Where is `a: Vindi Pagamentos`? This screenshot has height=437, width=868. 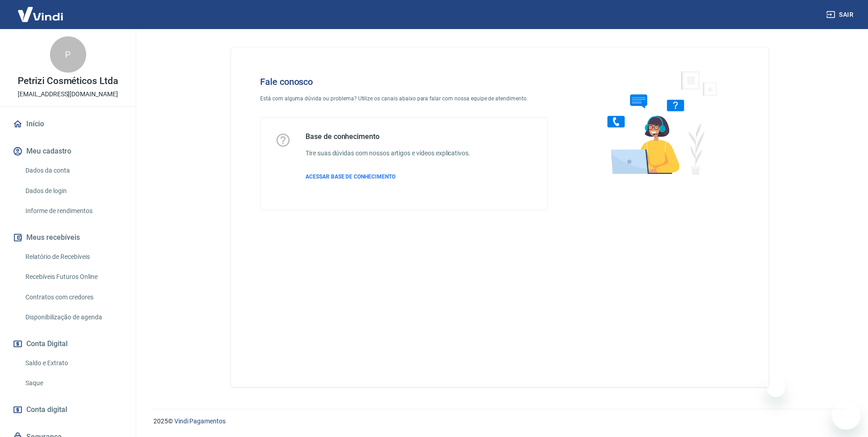 a: Vindi Pagamentos is located at coordinates (200, 421).